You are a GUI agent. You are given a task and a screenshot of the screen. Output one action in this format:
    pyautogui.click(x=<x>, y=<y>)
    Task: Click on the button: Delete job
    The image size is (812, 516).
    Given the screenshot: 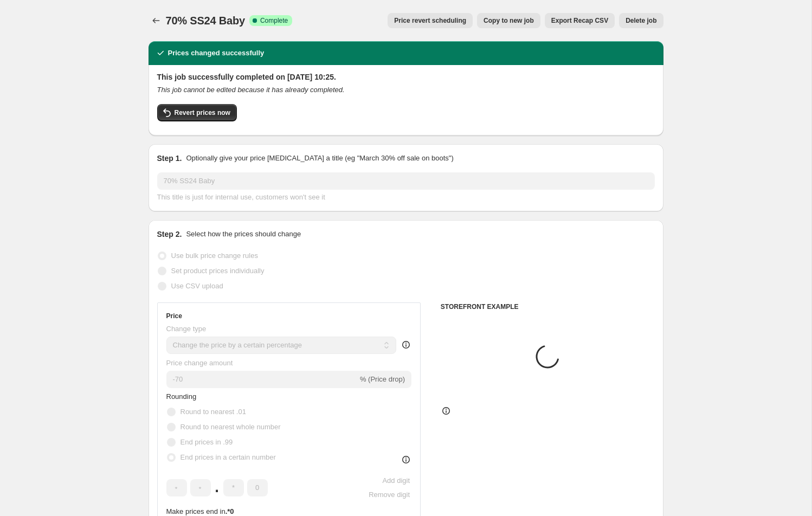 What is the action you would take?
    pyautogui.click(x=641, y=20)
    